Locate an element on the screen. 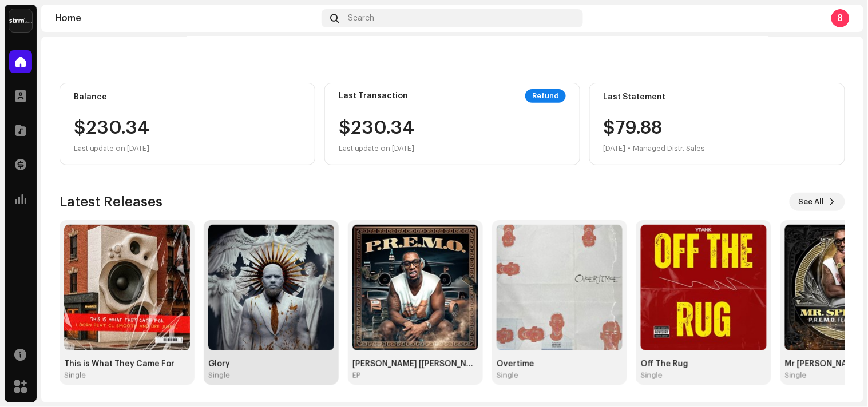 This screenshot has height=407, width=868. div: This is What They Came For is located at coordinates (127, 364).